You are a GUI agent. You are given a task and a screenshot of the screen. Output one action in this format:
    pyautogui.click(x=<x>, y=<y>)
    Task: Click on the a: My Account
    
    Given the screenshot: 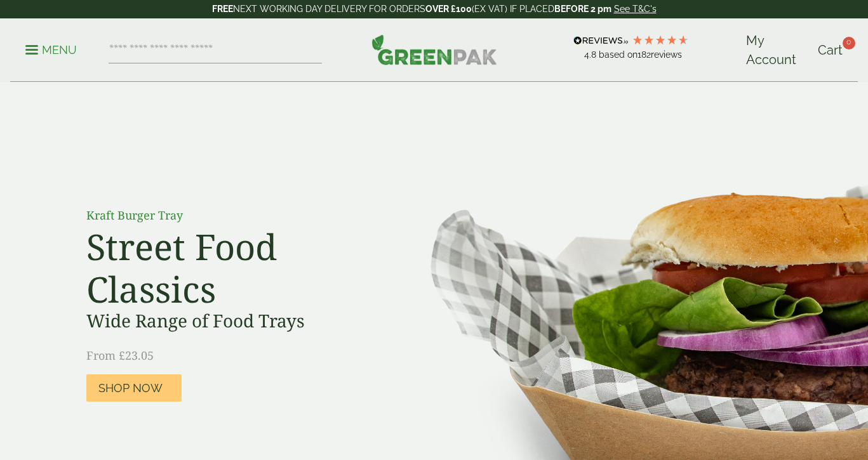 What is the action you would take?
    pyautogui.click(x=777, y=50)
    